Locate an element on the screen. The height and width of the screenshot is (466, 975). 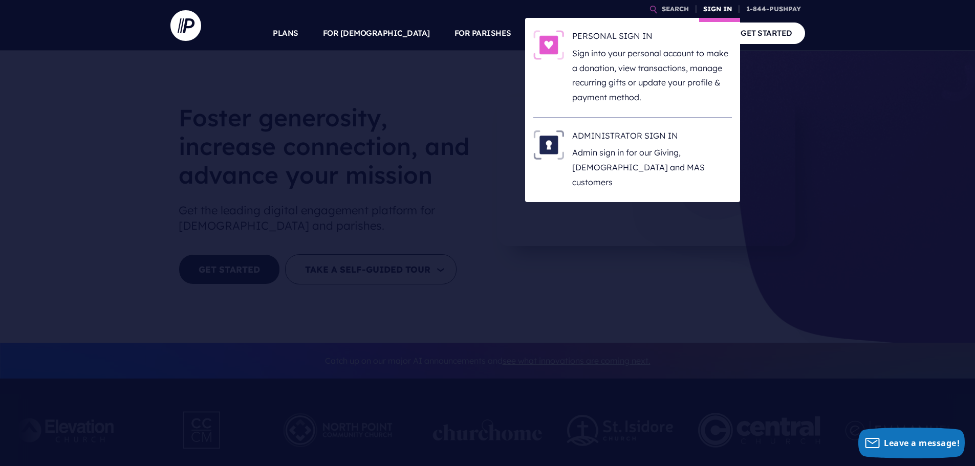
a: PERSONAL SIGN IN - Illustration PERSONAL SIGN IN Sign into your personal account to make a donati... is located at coordinates (633, 68).